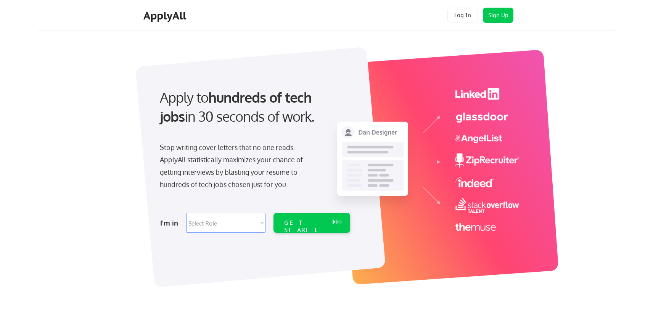 The width and height of the screenshot is (653, 332). I want to click on div: Apply to in 30 seconds of work., so click(253, 107).